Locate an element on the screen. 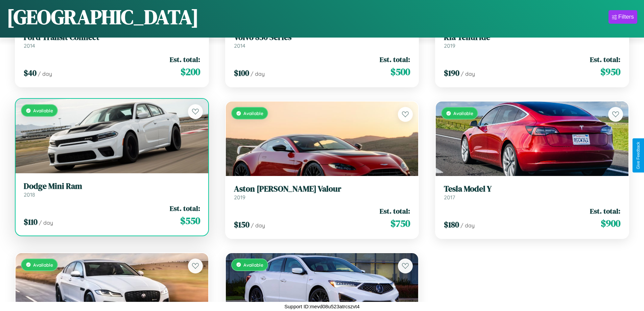 Image resolution: width=644 pixels, height=311 pixels. span: $ 40 is located at coordinates (30, 73).